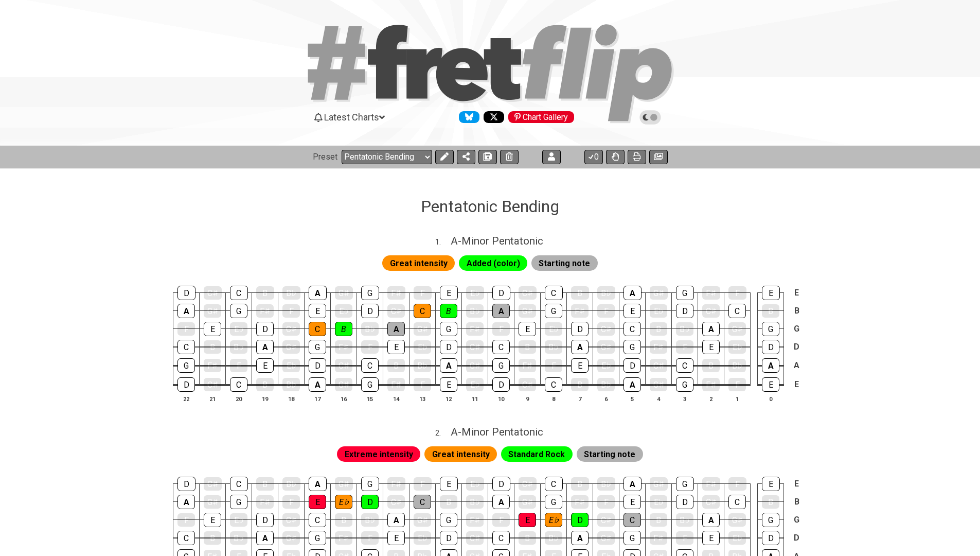  Describe the element at coordinates (553, 398) in the screenshot. I see `th: 8` at that location.